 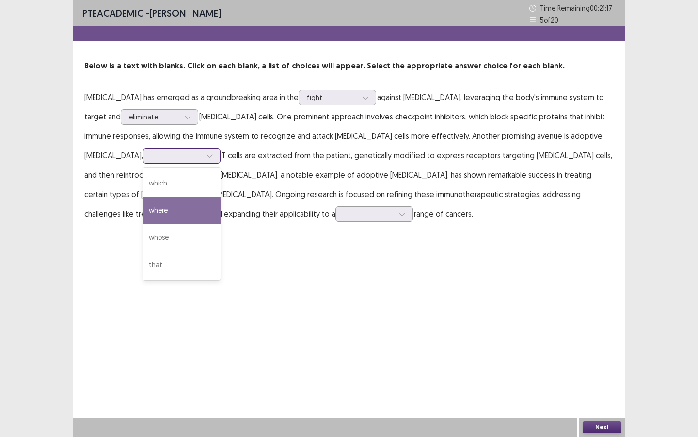 What do you see at coordinates (182, 210) in the screenshot?
I see `div: where` at bounding box center [182, 210].